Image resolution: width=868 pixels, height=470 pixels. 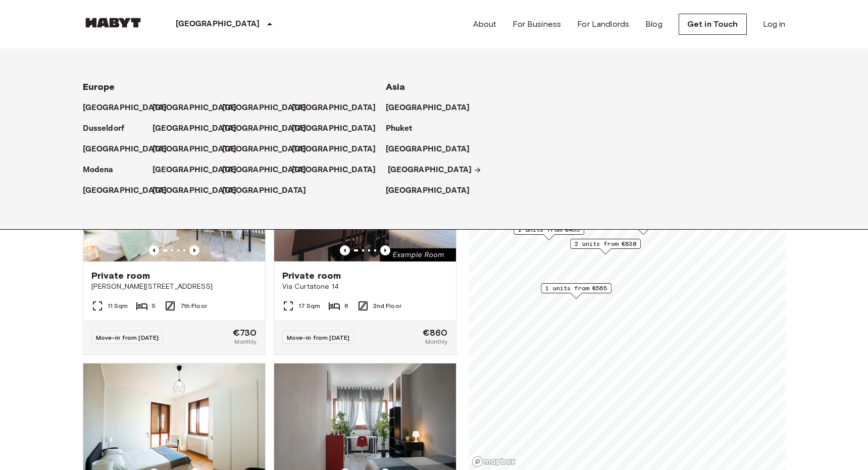 I want to click on a: For Landlords, so click(x=603, y=24).